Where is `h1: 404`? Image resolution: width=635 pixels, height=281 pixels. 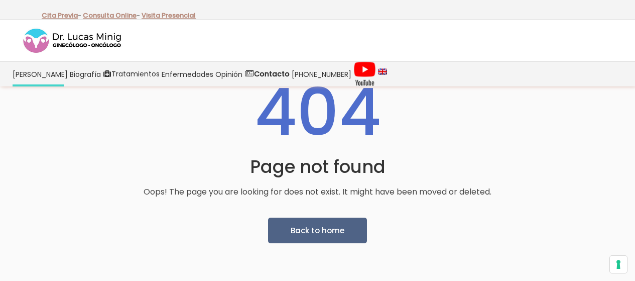
h1: 404 is located at coordinates (317, 112).